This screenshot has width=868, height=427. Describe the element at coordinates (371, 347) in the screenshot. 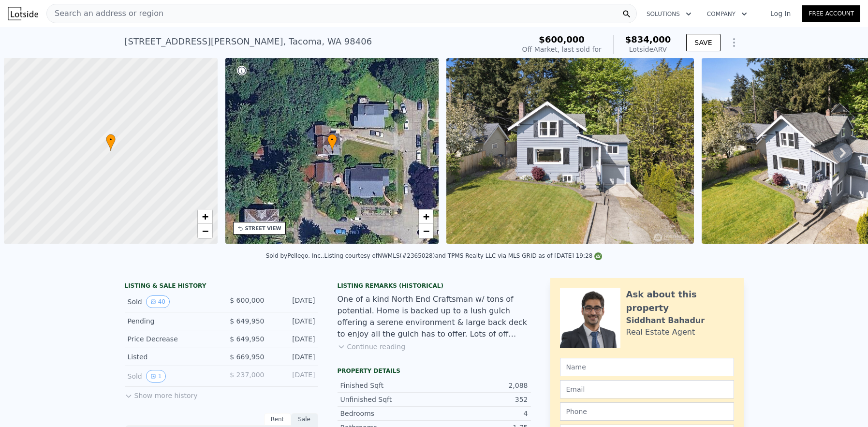

I see `button: Continue reading` at that location.